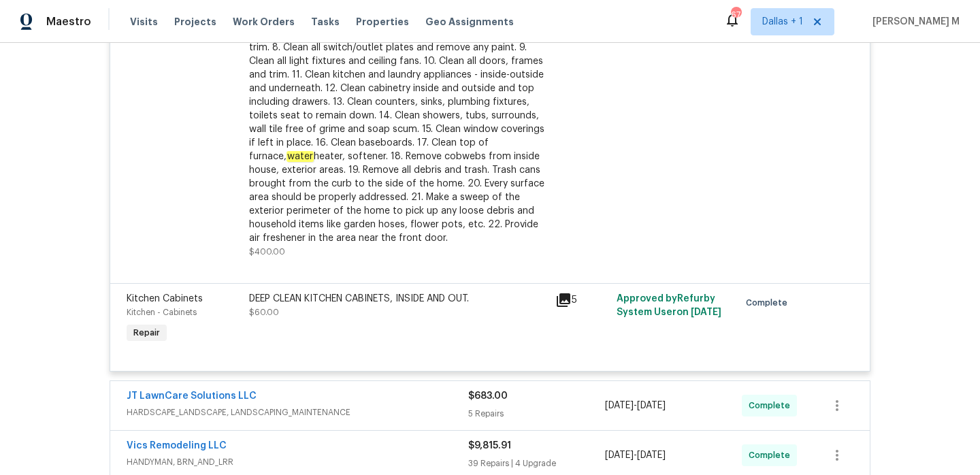 This screenshot has height=475, width=980. I want to click on a: JT LawnCare Solutions LLC, so click(191, 396).